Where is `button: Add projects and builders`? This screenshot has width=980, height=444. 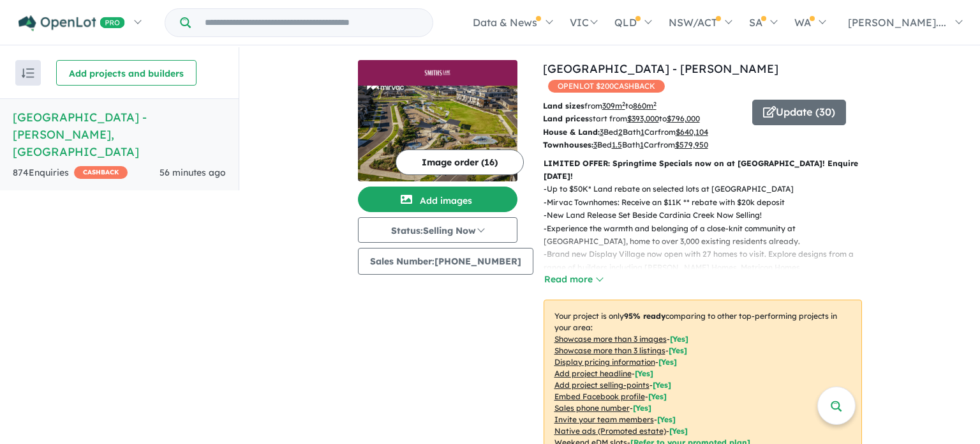
button: Add projects and builders is located at coordinates (127, 73).